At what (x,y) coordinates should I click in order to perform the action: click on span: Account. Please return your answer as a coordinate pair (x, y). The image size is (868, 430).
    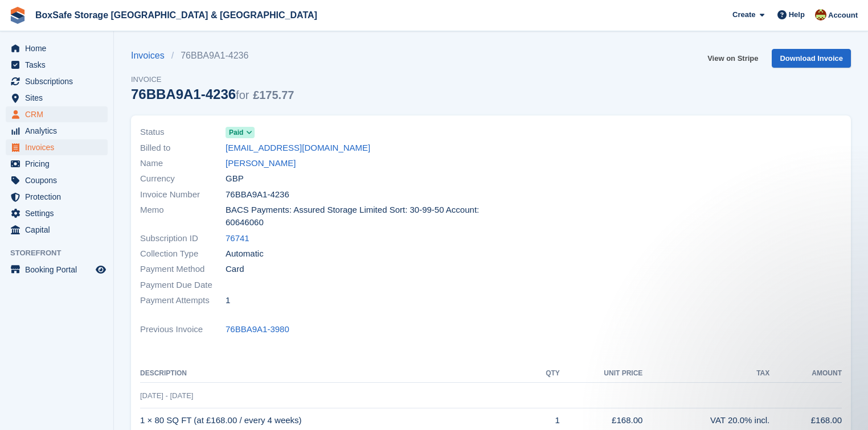
    Looking at the image, I should click on (842, 15).